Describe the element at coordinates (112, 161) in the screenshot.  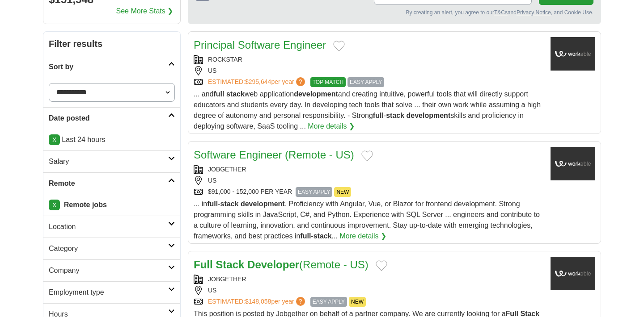
I see `a: Salary` at that location.